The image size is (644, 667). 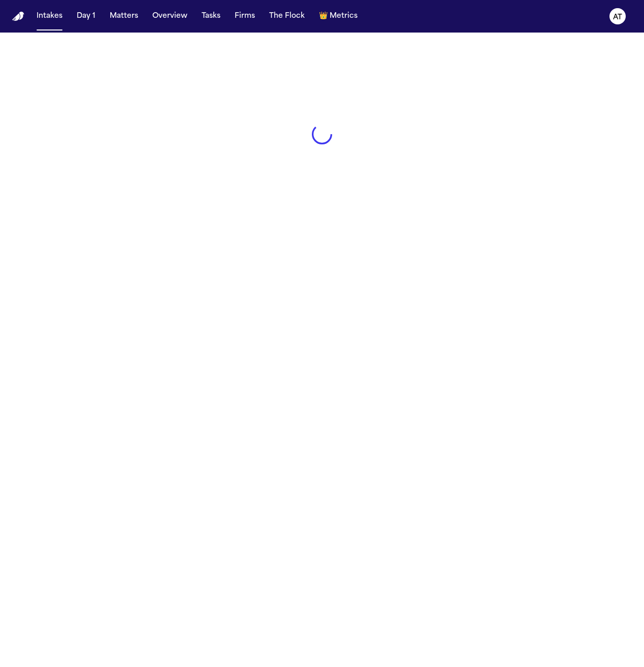 What do you see at coordinates (18, 16) in the screenshot?
I see `a: Home` at bounding box center [18, 16].